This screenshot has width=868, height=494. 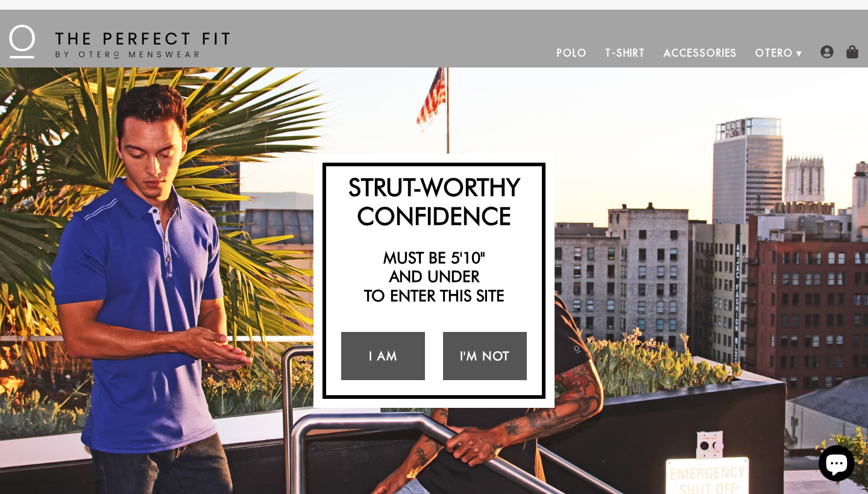 What do you see at coordinates (383, 356) in the screenshot?
I see `a: I Am` at bounding box center [383, 356].